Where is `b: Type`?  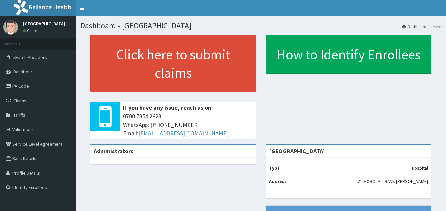 b: Type is located at coordinates (274, 168).